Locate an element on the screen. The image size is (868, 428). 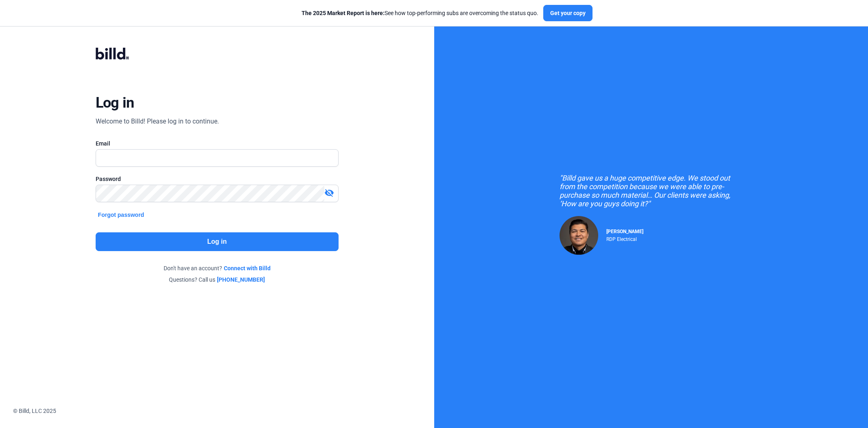
div: Questions? Call us is located at coordinates (217, 279).